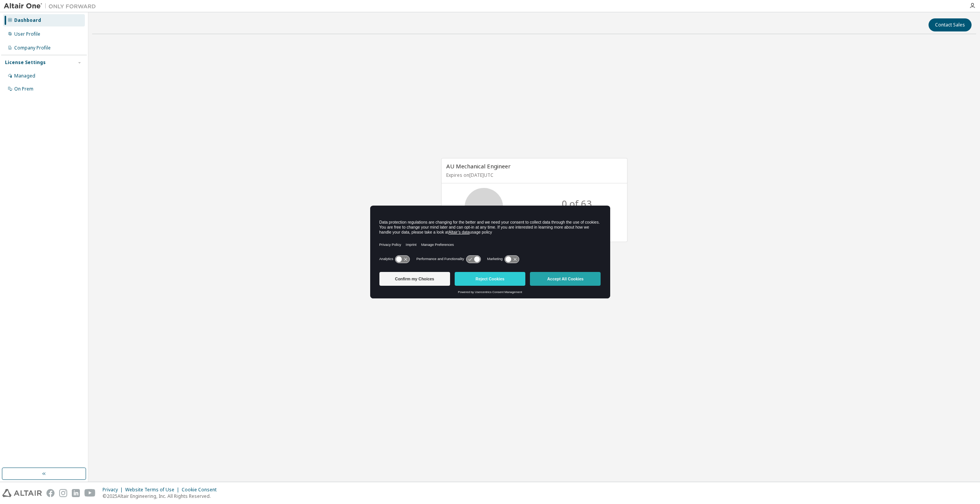 The height and width of the screenshot is (504, 980). I want to click on img: Altair One, so click(52, 6).